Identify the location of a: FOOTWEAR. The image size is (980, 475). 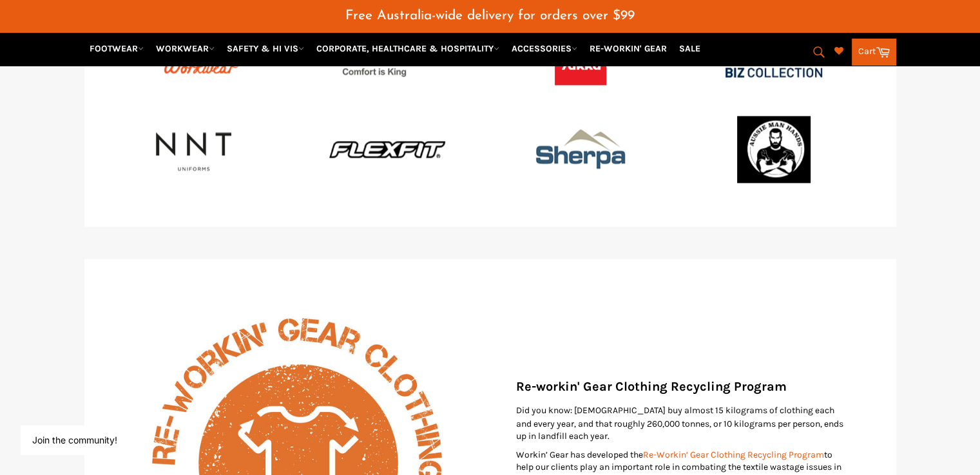
(117, 48).